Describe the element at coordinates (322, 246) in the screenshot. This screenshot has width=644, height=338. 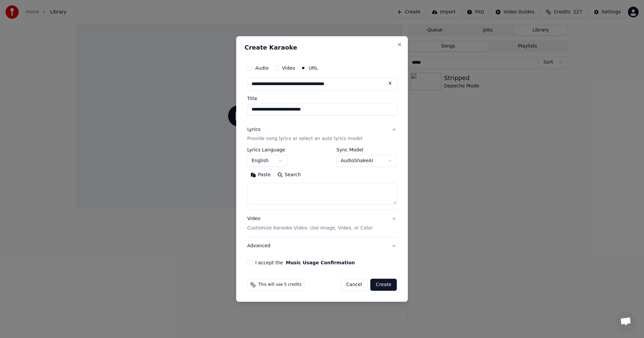
I see `button: Advanced` at that location.